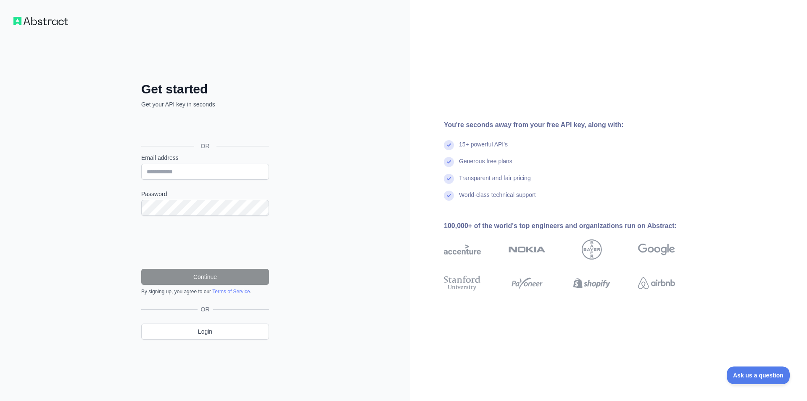 The width and height of the screenshot is (807, 401). I want to click on img: shopify, so click(592, 283).